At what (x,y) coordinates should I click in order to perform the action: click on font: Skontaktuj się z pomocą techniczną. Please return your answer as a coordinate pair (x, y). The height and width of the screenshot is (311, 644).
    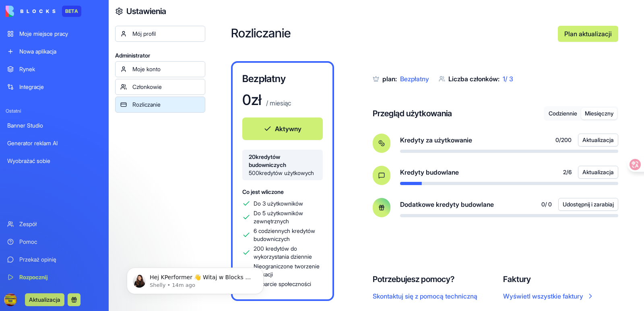
    Looking at the image, I should click on (425, 296).